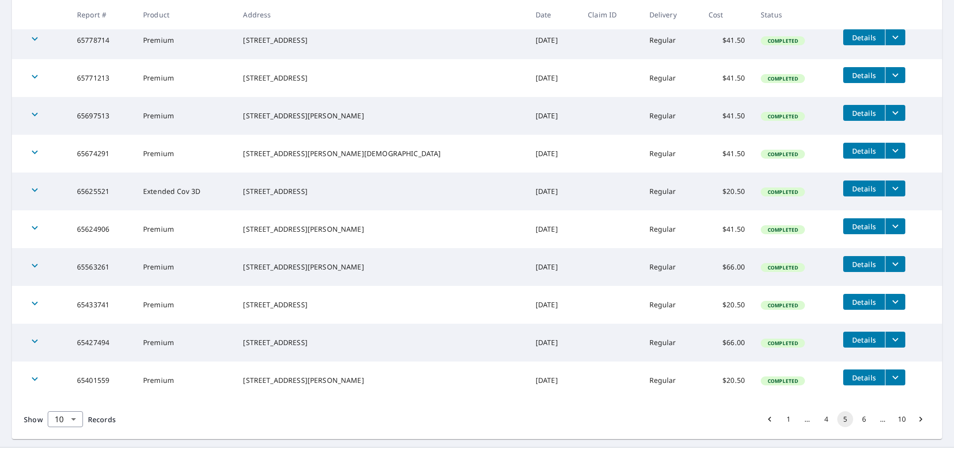 The width and height of the screenshot is (954, 453). Describe the element at coordinates (102, 40) in the screenshot. I see `td: 65778714` at that location.